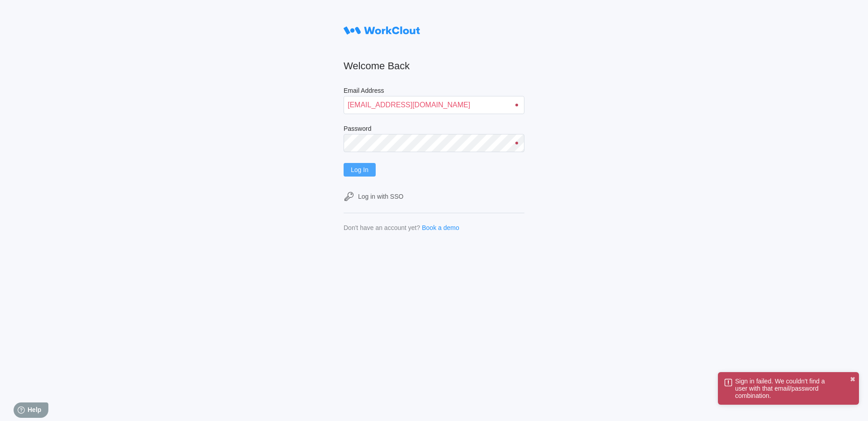  I want to click on label: Password, so click(434, 129).